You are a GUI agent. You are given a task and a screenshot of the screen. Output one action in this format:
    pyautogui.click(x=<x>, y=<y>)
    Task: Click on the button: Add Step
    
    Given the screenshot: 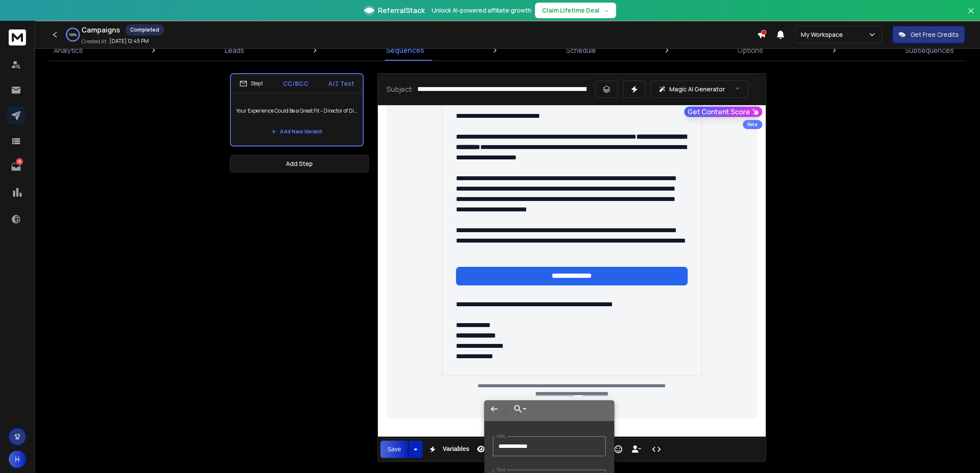 What is the action you would take?
    pyautogui.click(x=300, y=164)
    